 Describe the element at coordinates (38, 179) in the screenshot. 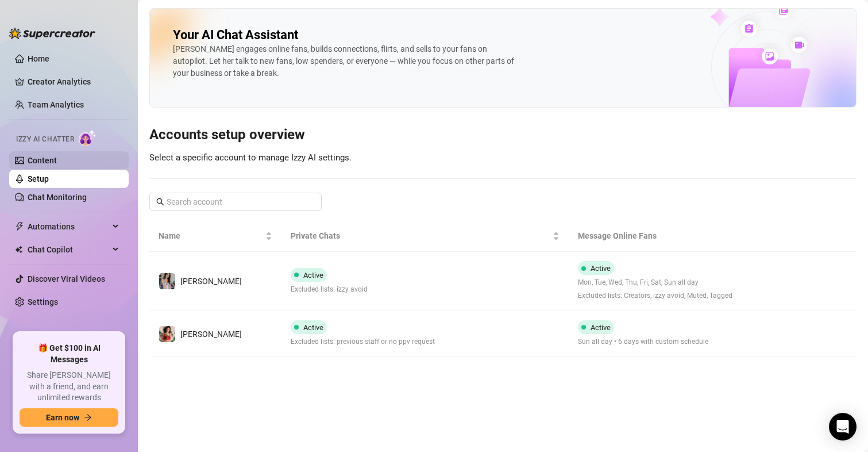

I see `a: Setup` at that location.